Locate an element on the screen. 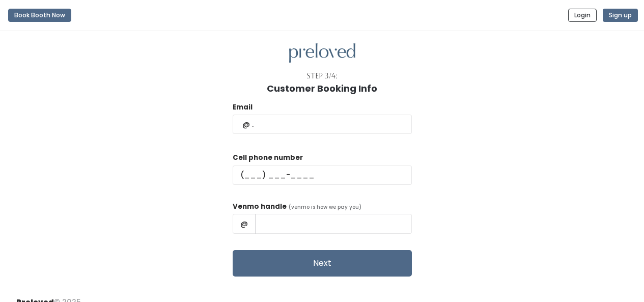 Image resolution: width=644 pixels, height=302 pixels. img: preloved logo is located at coordinates (322, 53).